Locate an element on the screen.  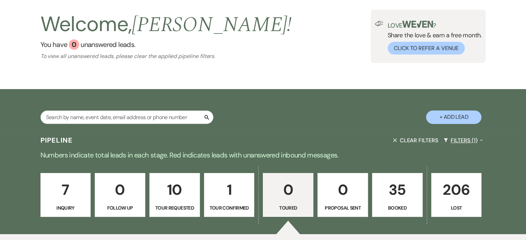
p: Tour Confirmed is located at coordinates (229, 208).